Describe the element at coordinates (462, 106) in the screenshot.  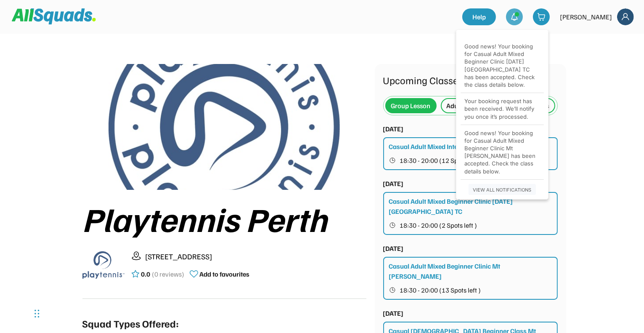
I see `div: Adult Term` at that location.